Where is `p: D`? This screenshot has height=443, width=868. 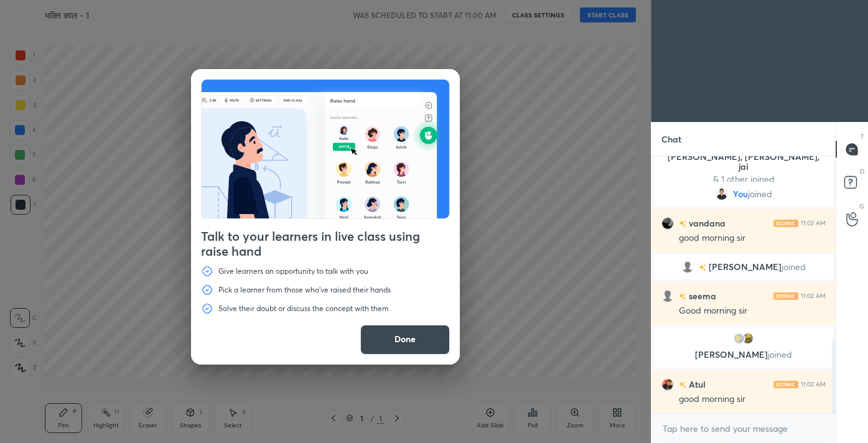
p: D is located at coordinates (862, 171).